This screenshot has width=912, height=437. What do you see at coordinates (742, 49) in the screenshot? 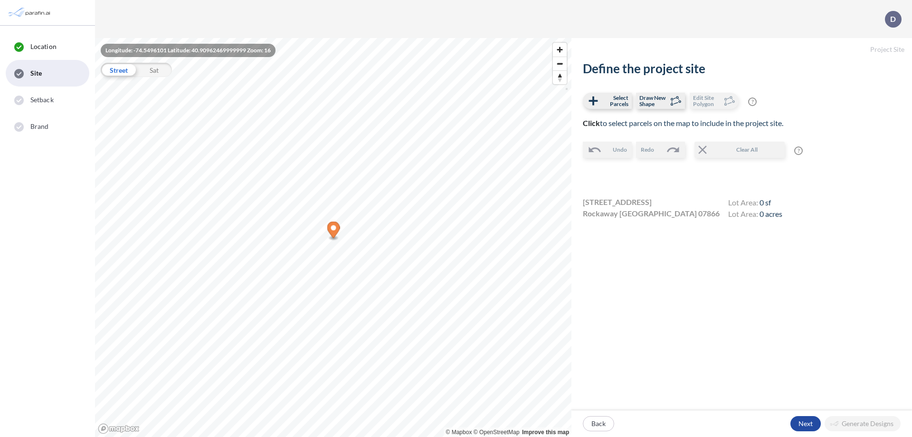
I see `h5: Project Site` at bounding box center [742, 49].